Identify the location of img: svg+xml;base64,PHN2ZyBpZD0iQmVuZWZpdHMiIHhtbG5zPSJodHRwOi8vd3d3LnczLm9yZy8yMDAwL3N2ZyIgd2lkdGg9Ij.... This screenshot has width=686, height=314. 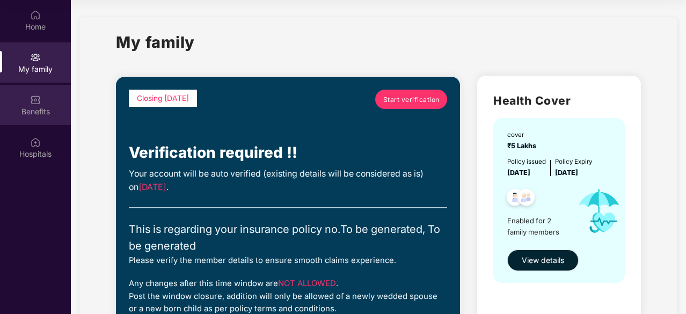
(35, 100).